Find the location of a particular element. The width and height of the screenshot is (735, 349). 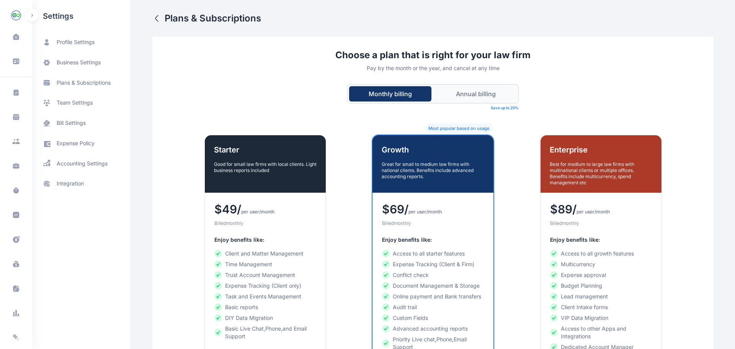

span: Expense Tracking (Client & Firm) is located at coordinates (433, 264).